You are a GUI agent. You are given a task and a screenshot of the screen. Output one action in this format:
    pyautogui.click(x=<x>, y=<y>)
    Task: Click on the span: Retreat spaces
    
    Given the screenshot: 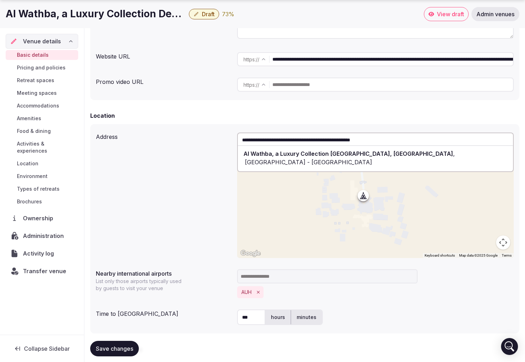 What is the action you would take?
    pyautogui.click(x=36, y=80)
    